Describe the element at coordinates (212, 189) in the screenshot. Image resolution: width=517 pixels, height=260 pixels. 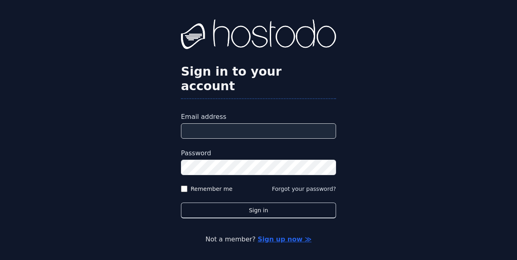
I see `label: Remember me` at that location.